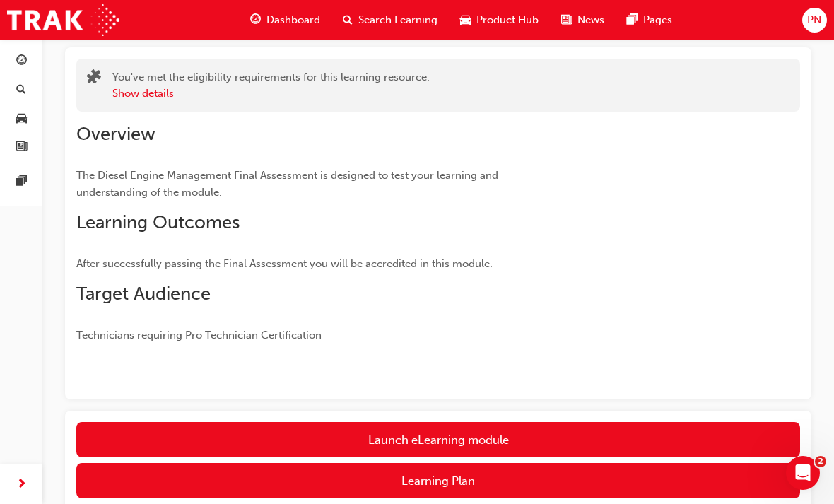 This screenshot has width=834, height=504. I want to click on img: Trak, so click(63, 19).